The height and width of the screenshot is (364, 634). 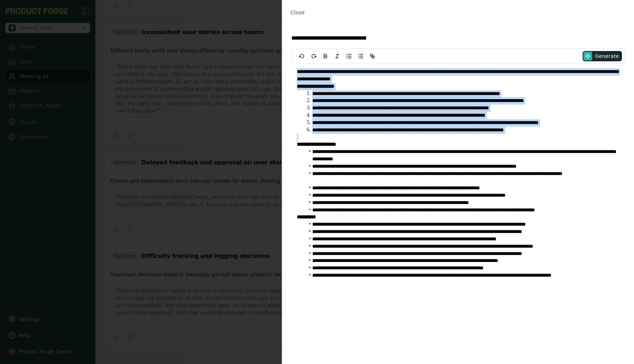 I want to click on button: redo, so click(x=314, y=56).